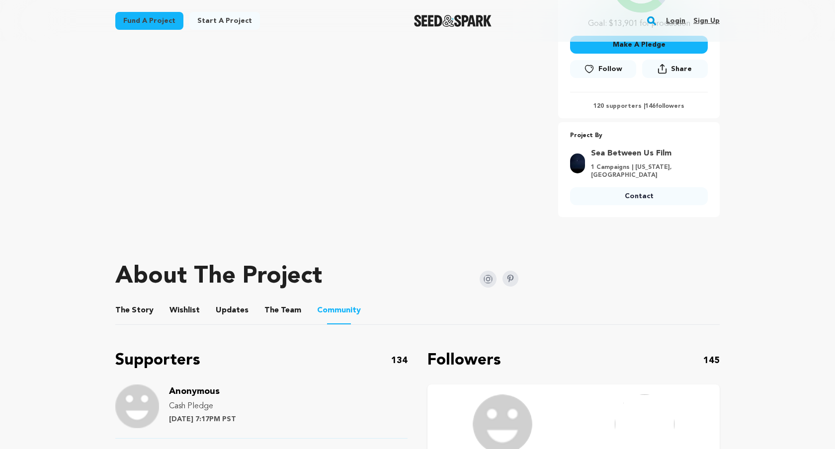 The image size is (835, 449). What do you see at coordinates (488, 279) in the screenshot?
I see `img: Seed&Spark Instagram Icon` at bounding box center [488, 279].